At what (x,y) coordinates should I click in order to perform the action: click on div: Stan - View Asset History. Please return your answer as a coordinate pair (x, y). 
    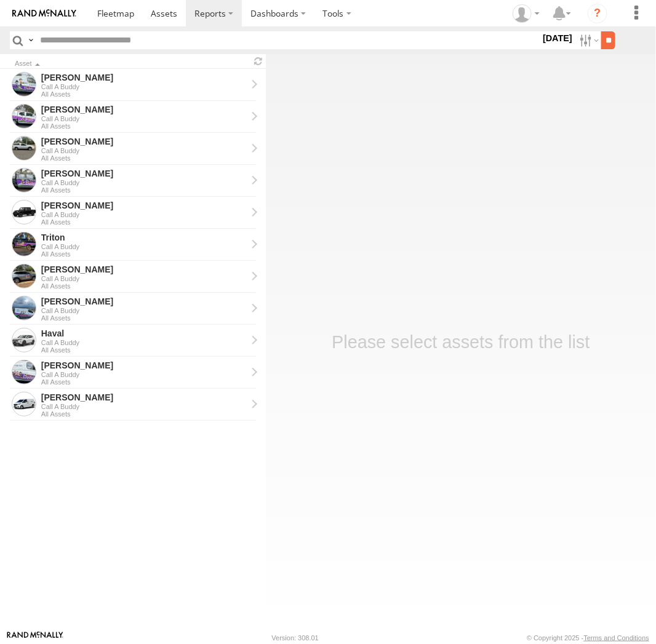
    Looking at the image, I should click on (144, 205).